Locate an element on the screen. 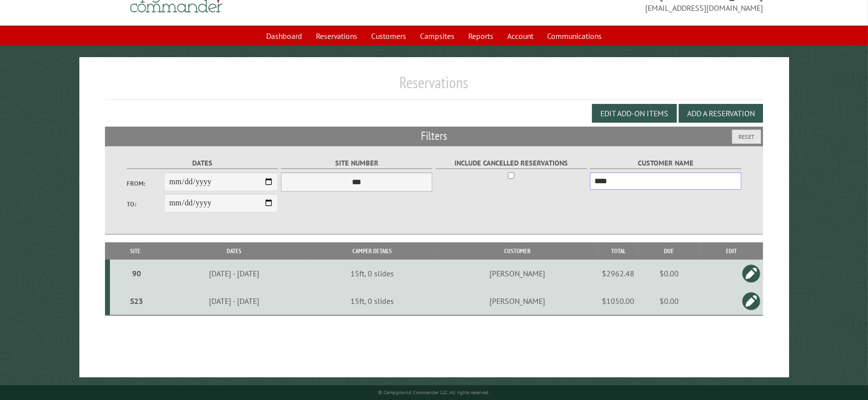  label: From: is located at coordinates (145, 183).